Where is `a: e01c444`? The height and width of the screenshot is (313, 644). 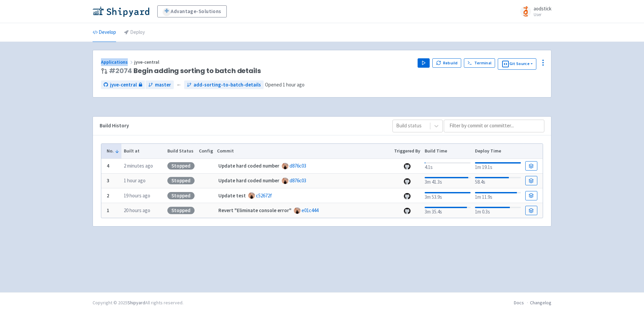
a: e01c444 is located at coordinates (310, 210).